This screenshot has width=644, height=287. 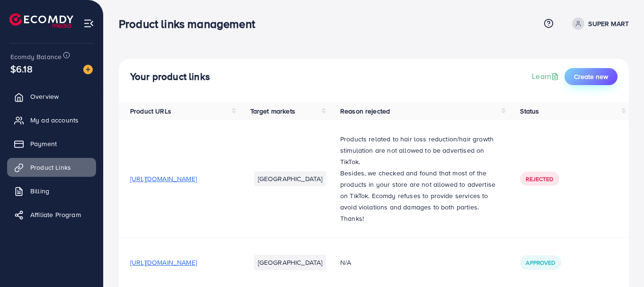 What do you see at coordinates (272, 112) in the screenshot?
I see `span: Target markets` at bounding box center [272, 112].